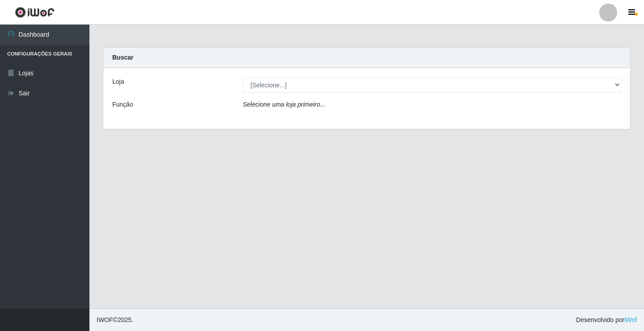  What do you see at coordinates (284, 104) in the screenshot?
I see `i: Selecione uma loja primeiro...` at bounding box center [284, 104].